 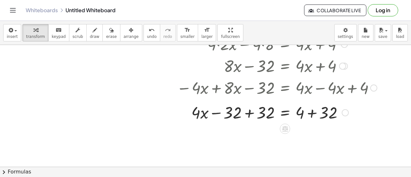 I want to click on button: keyboardkeypad, so click(x=59, y=33).